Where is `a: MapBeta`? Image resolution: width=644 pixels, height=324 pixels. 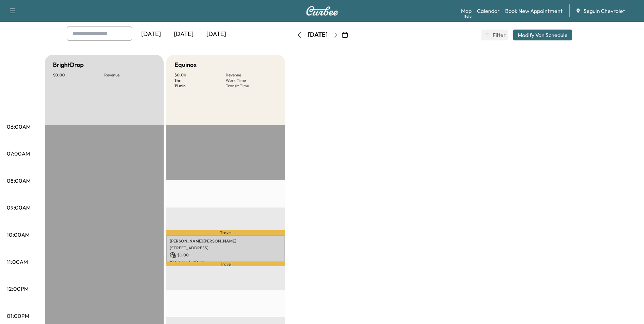
a: MapBeta is located at coordinates (466, 11).